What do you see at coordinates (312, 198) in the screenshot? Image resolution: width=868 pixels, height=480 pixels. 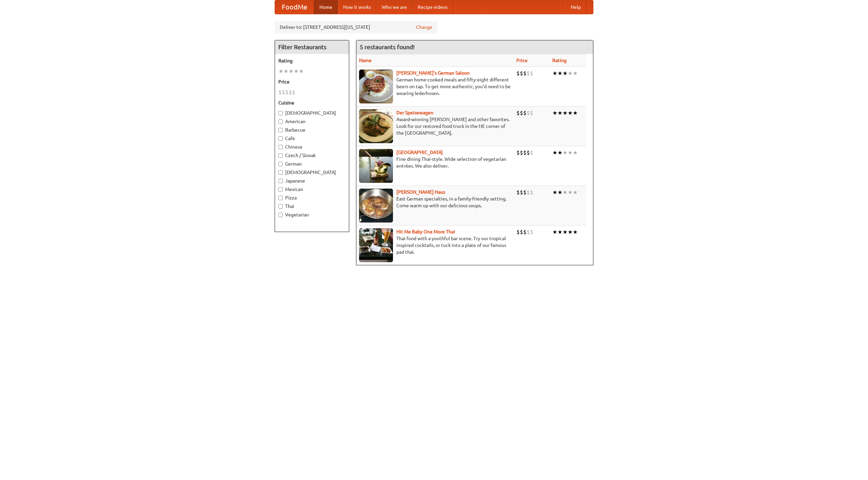 I see `label: Pizza` at bounding box center [312, 198].